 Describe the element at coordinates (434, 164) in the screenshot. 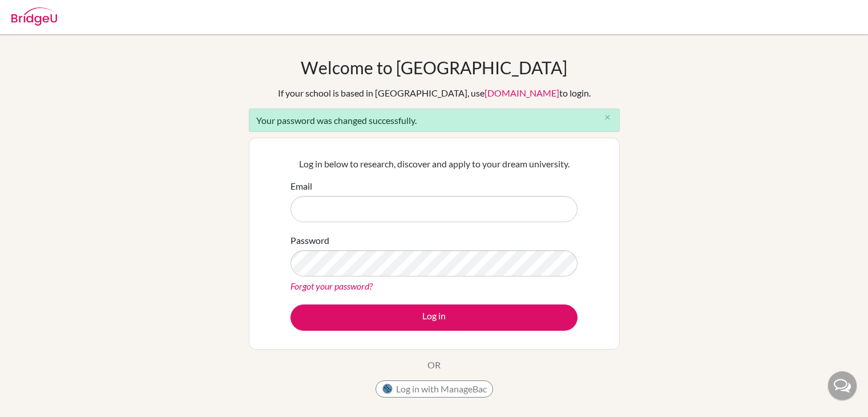

I see `p: Log in below to research, discover and apply to your dream university.` at that location.